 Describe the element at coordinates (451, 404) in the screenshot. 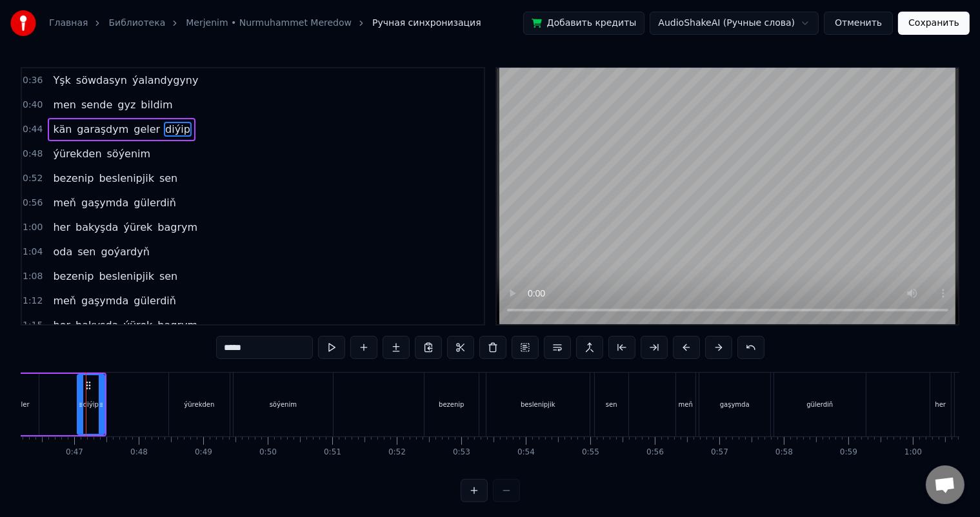

I see `div: bezenip` at that location.